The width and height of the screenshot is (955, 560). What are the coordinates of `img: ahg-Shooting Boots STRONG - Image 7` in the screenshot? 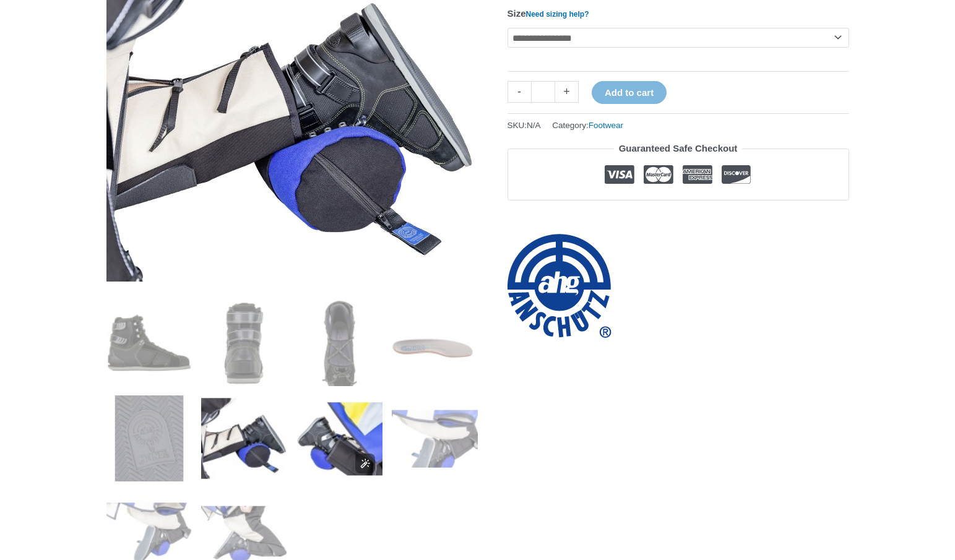 It's located at (339, 438).